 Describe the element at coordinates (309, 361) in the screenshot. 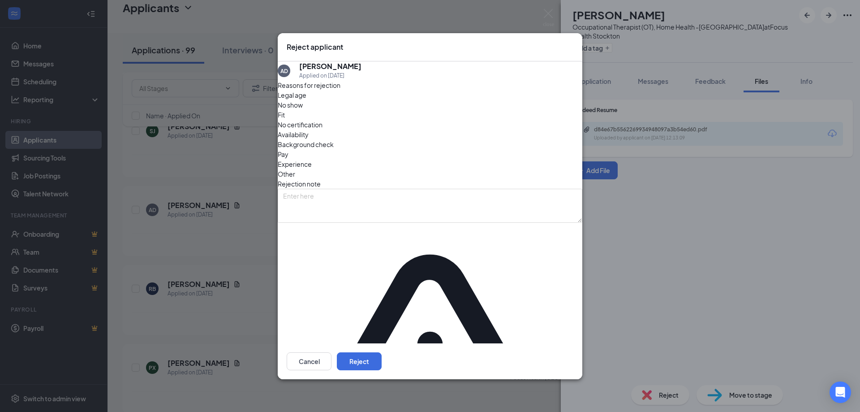

I see `button: Cancel` at that location.